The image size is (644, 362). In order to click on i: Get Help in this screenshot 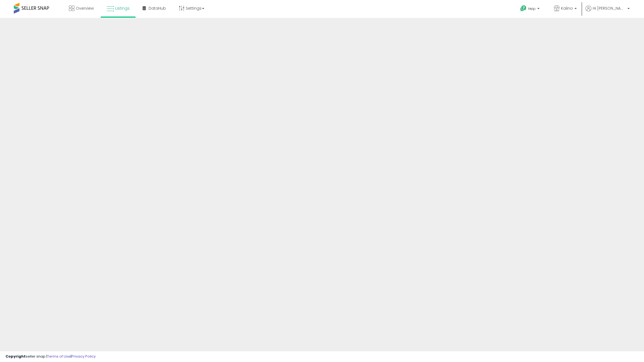, I will do `click(523, 8)`.